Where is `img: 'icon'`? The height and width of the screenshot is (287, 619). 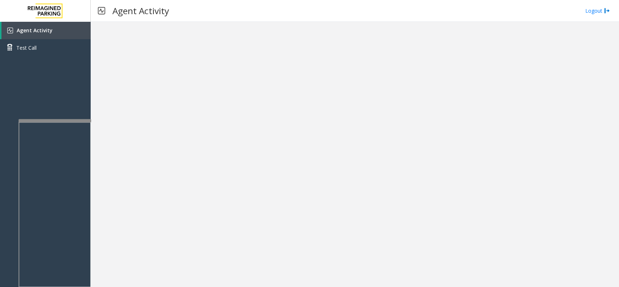
img: 'icon' is located at coordinates (10, 30).